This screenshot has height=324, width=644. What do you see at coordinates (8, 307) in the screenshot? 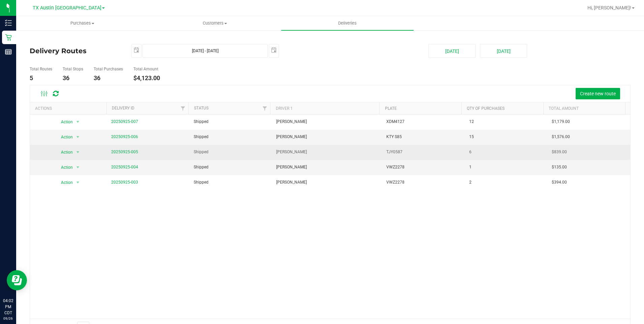
I see `p: 04:02 PM CDT` at bounding box center [8, 307].